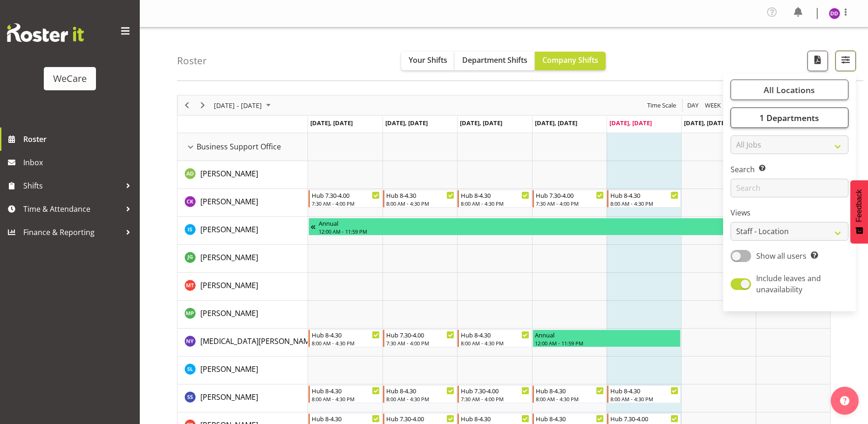  I want to click on td: Savita Savita resource, so click(243, 399).